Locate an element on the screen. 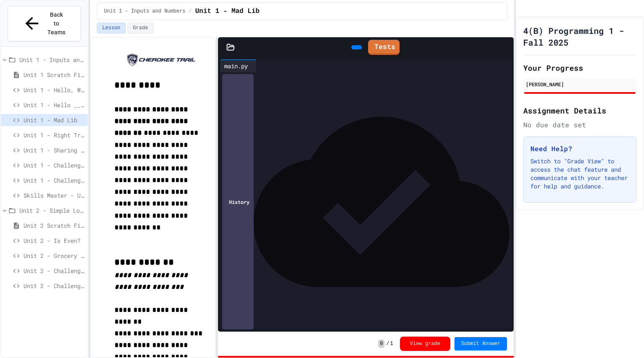 The image size is (644, 358). span: Unit 2 - Challenge Project - Type of Triangle is located at coordinates (53, 271).